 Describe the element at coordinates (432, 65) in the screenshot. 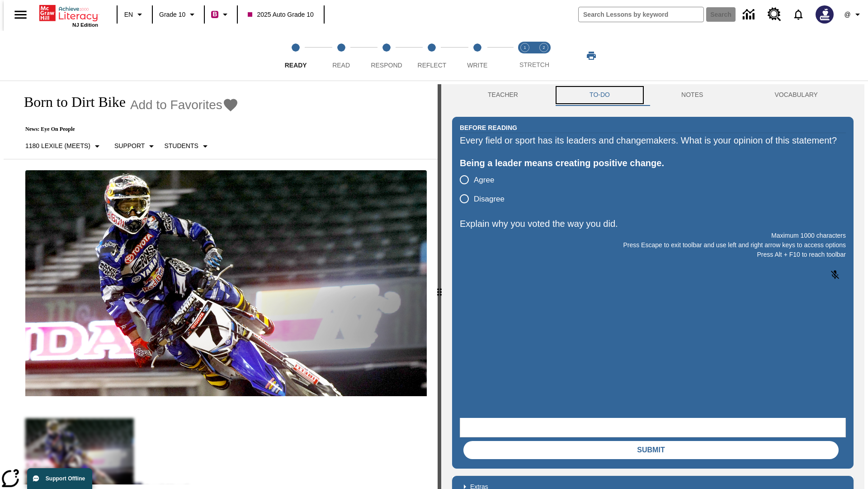

I see `span: Reflect` at that location.